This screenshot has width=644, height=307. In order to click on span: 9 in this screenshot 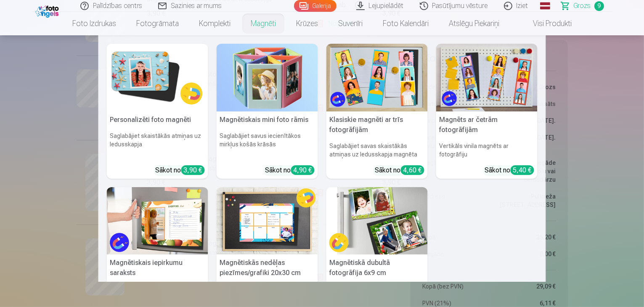, I will do `click(599, 6)`.